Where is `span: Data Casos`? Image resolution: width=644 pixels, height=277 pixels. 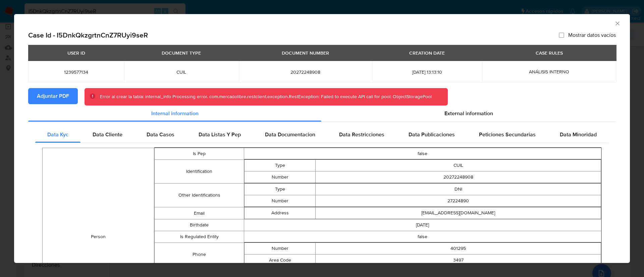 span: Data Casos is located at coordinates (160, 134).